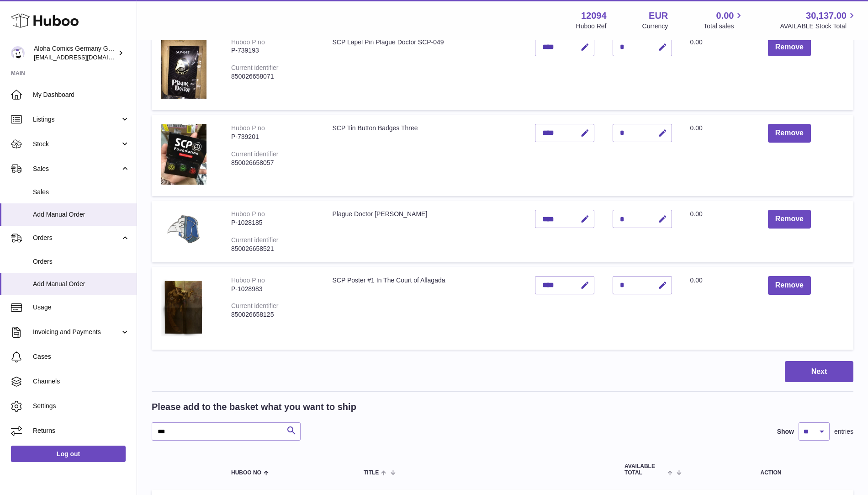 This screenshot has height=495, width=868. What do you see at coordinates (68, 454) in the screenshot?
I see `a: Log out` at bounding box center [68, 454].